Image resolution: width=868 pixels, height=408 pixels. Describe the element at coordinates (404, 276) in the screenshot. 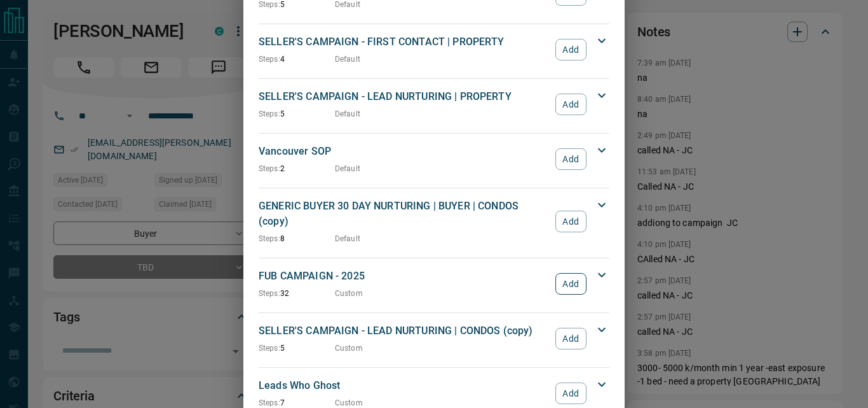

I see `p: FUB CAMPAIGN - 2025` at that location.